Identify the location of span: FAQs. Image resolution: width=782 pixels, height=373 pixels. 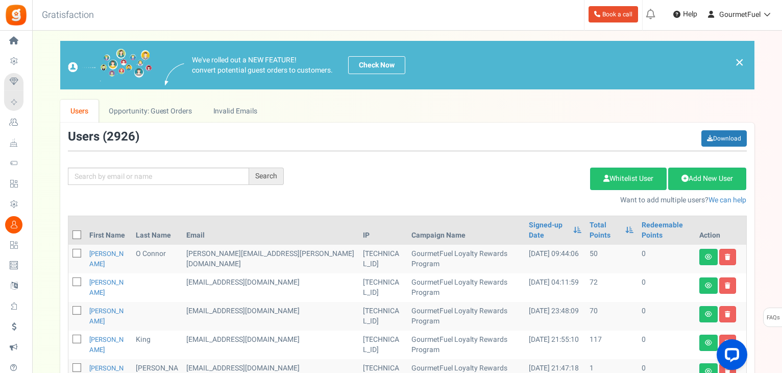
(773, 317).